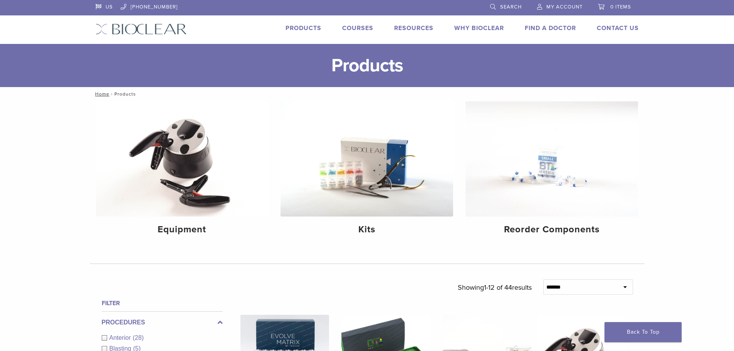 This screenshot has height=351, width=734. What do you see at coordinates (414, 28) in the screenshot?
I see `a: Resources` at bounding box center [414, 28].